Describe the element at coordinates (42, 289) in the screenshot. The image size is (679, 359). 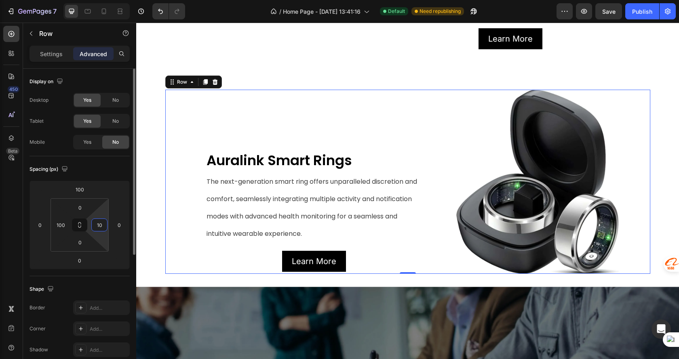
I see `div: Shape` at that location.